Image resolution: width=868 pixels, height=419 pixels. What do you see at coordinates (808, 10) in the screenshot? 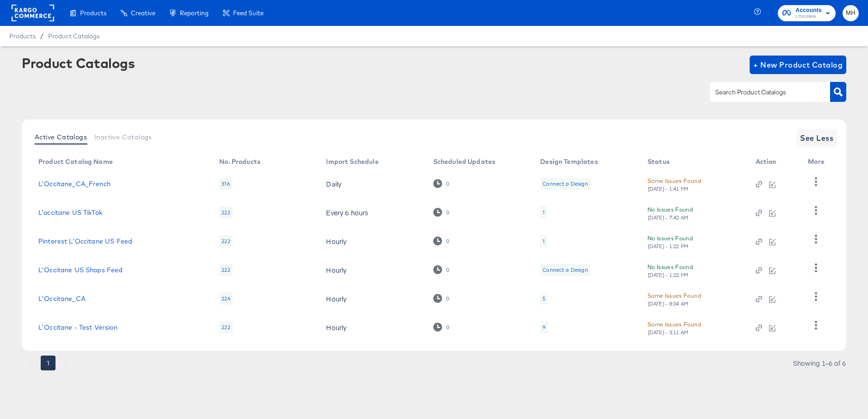
I see `span: Accounts` at bounding box center [808, 10].